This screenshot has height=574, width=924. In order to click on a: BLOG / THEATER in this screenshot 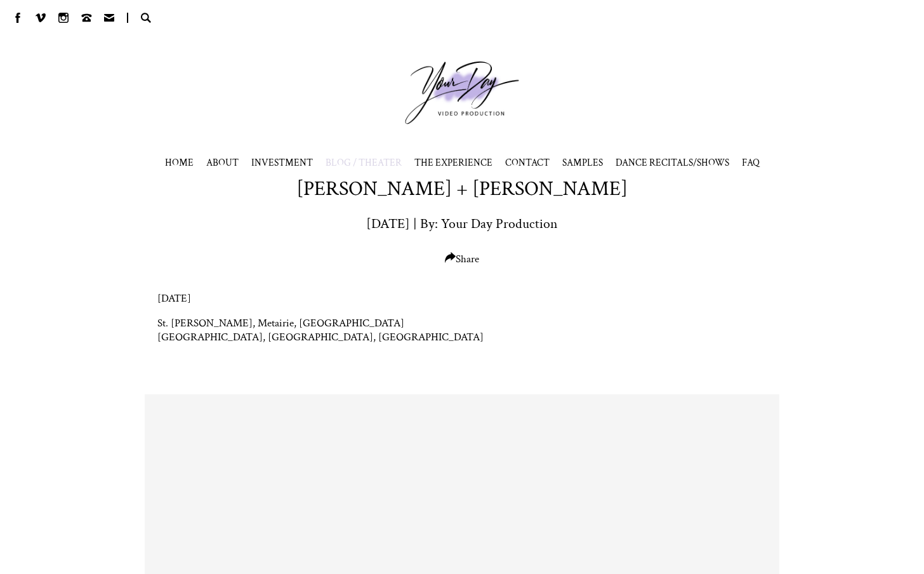, I will do `click(364, 162)`.